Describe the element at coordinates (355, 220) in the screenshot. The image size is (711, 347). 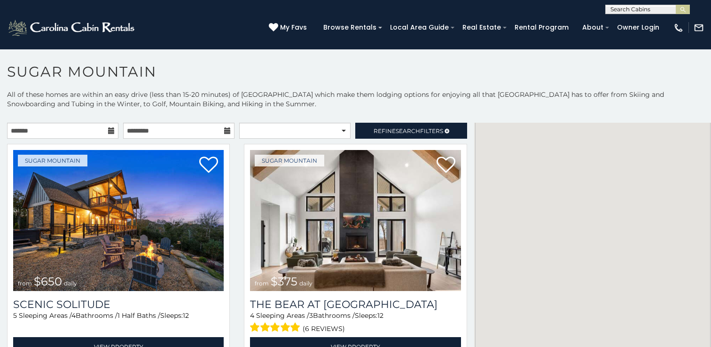
I see `a: from $375 daily` at that location.